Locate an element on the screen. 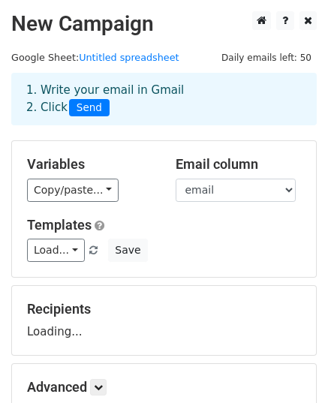 This screenshot has height=403, width=328. h5: Advanced is located at coordinates (163, 387).